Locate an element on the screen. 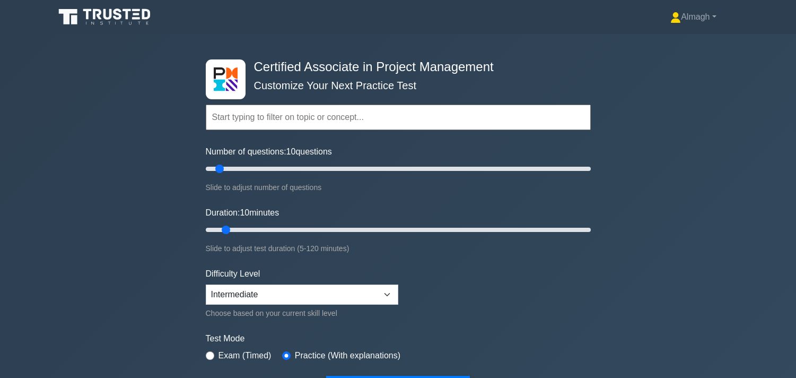  div: Slide to adjust test duration (5-120 minutes) is located at coordinates (398, 248).